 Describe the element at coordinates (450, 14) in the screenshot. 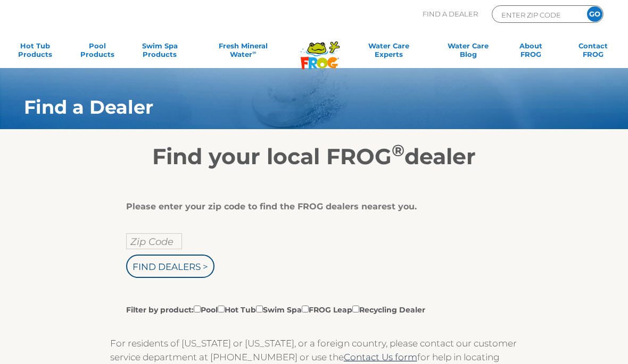

I see `p: Find A Dealer` at that location.